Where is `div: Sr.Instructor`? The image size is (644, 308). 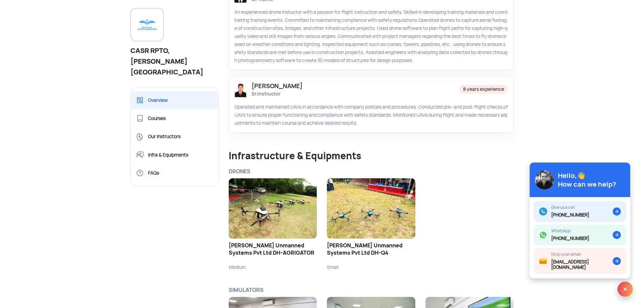 div: Sr.Instructor is located at coordinates (277, 94).